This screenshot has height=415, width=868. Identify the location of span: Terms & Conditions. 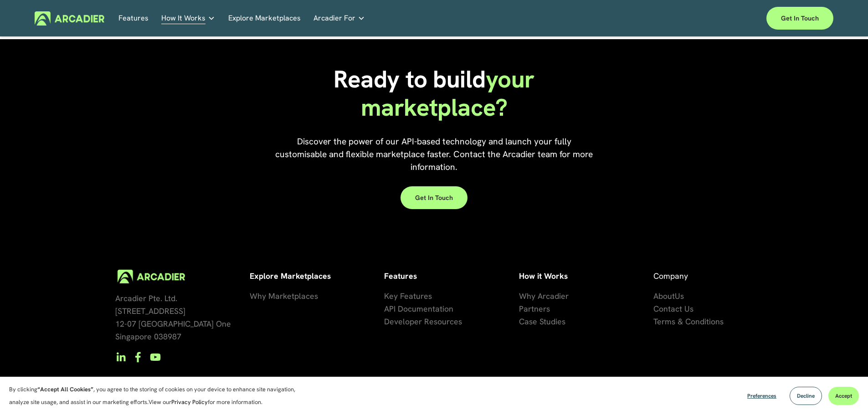
(689, 321).